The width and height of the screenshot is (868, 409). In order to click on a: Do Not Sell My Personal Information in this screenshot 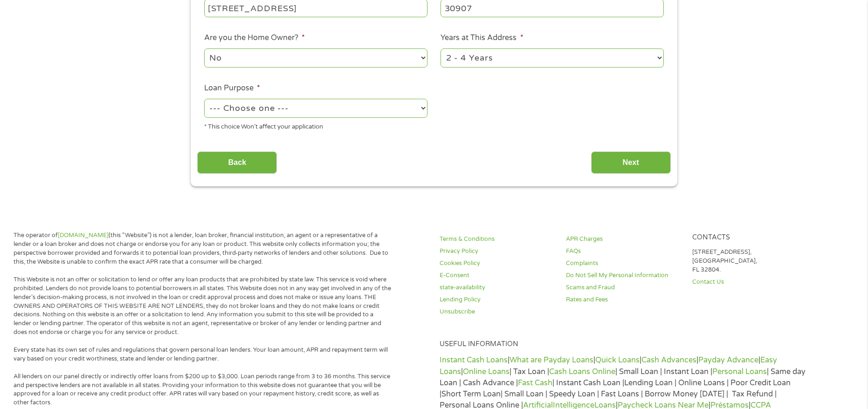, I will do `click(623, 276)`.